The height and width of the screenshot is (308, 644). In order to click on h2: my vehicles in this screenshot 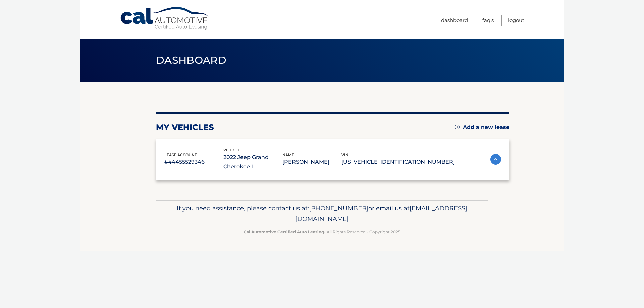, I will do `click(185, 127)`.